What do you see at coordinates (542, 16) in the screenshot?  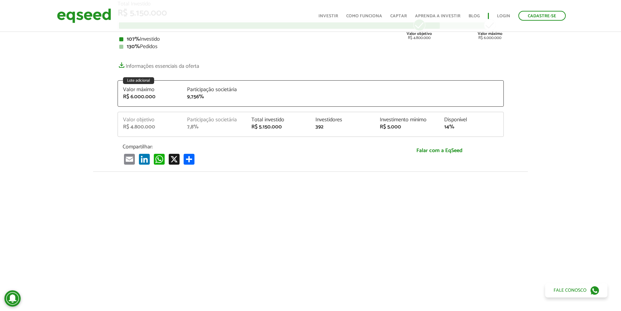 I see `a: Cadastre-se` at bounding box center [542, 16].